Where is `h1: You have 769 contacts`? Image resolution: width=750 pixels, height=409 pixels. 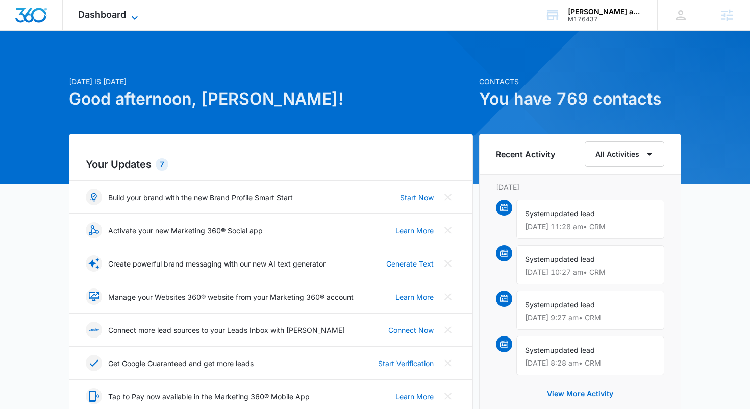
h1: You have 769 contacts is located at coordinates (580, 99).